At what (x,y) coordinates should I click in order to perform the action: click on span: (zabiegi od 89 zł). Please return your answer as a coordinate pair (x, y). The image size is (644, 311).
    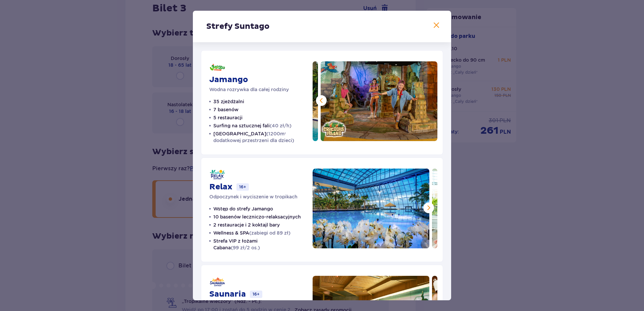
    Looking at the image, I should click on (270, 233).